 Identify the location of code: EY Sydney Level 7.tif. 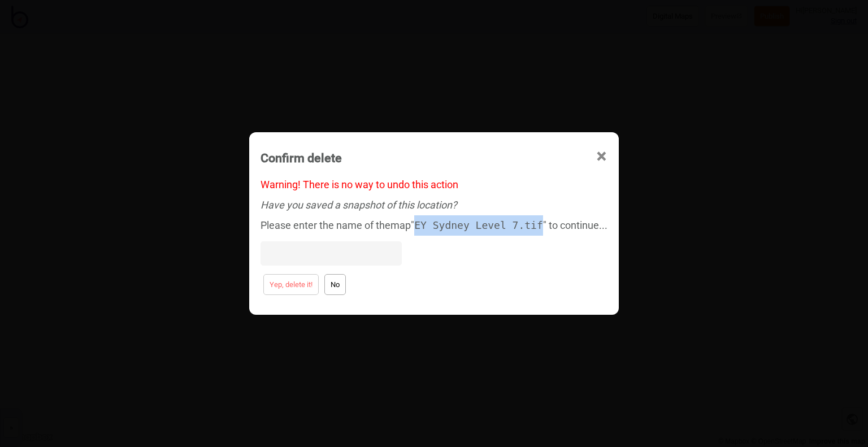
(479, 225).